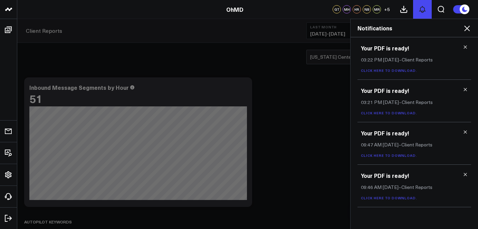 The height and width of the screenshot is (229, 478). I want to click on a: OhMD, so click(235, 9).